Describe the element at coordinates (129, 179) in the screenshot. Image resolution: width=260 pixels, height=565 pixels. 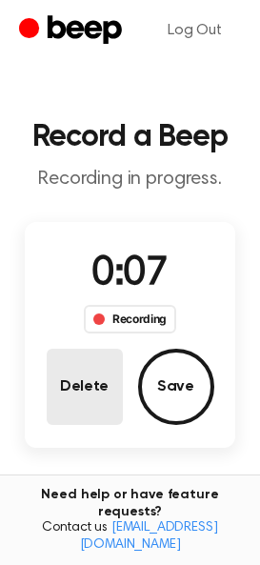
I see `p: Recording in progress.` at that location.